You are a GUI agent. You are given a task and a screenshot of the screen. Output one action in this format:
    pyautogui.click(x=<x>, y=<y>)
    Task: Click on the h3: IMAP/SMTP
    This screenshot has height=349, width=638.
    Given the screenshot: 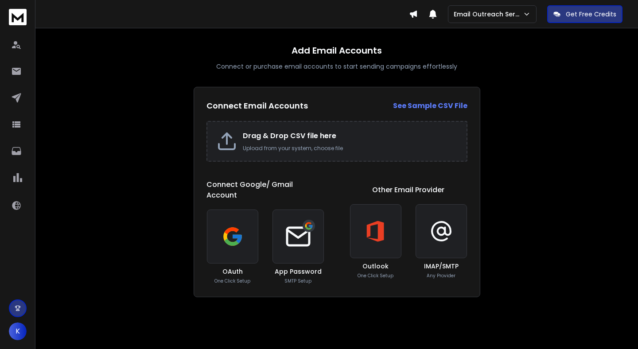 What is the action you would take?
    pyautogui.click(x=441, y=266)
    